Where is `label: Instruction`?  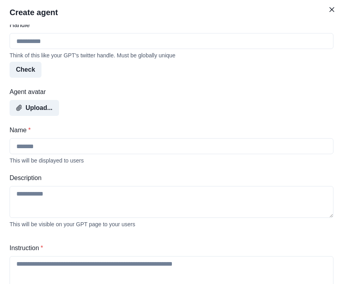 label: Instruction is located at coordinates (169, 248).